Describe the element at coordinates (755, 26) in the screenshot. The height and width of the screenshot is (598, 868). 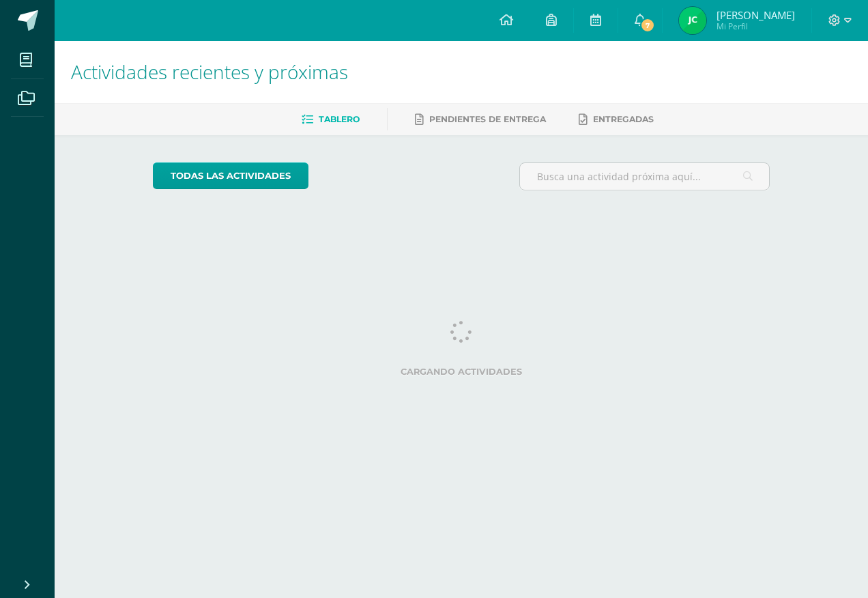
I see `span: Mi Perfil` at that location.